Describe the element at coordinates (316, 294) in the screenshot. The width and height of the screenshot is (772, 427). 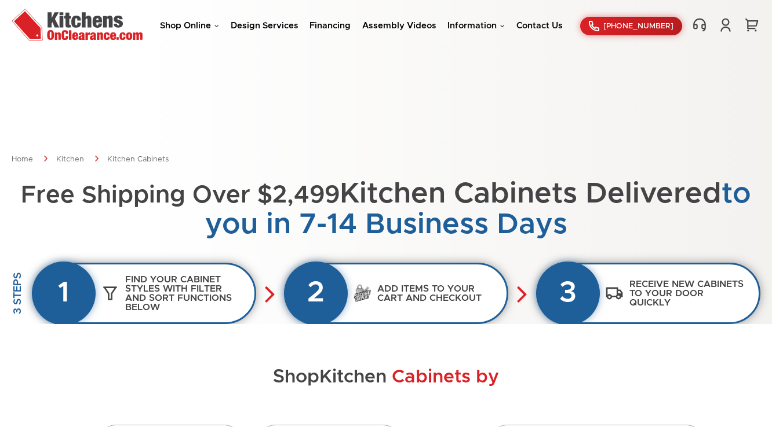
I see `div: 2` at that location.